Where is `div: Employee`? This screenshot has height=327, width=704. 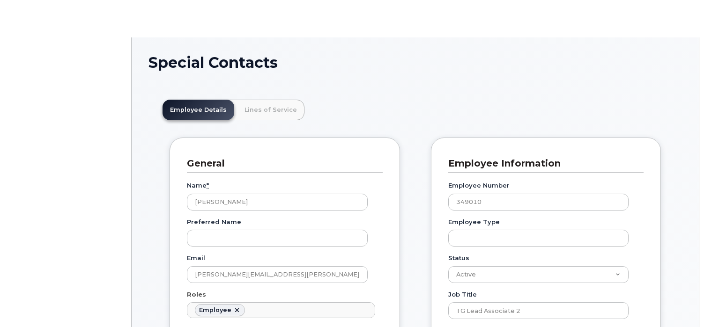
div: Employee is located at coordinates (215, 310).